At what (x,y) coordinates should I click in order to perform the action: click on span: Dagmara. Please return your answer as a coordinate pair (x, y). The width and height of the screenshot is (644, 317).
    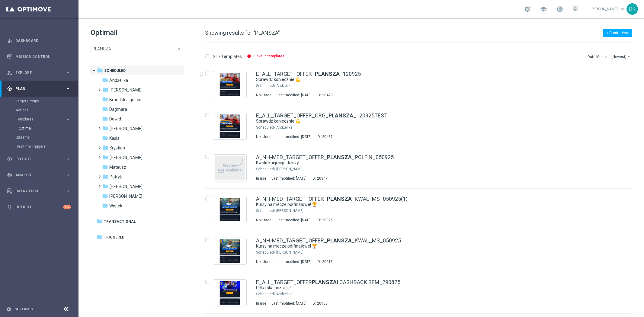
    Looking at the image, I should click on (118, 109).